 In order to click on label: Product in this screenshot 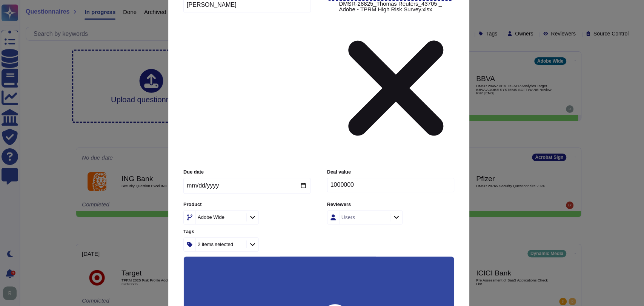, I will do `click(247, 205)`.